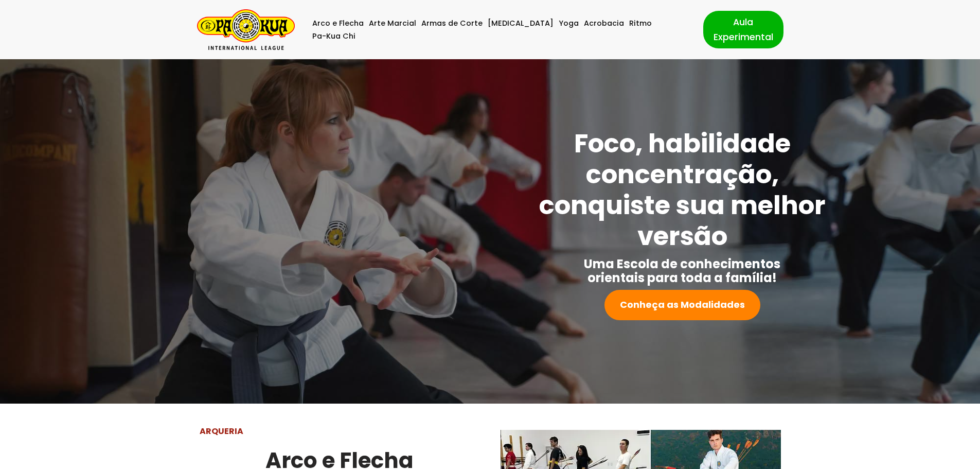  I want to click on a: Acrobacia, so click(604, 23).